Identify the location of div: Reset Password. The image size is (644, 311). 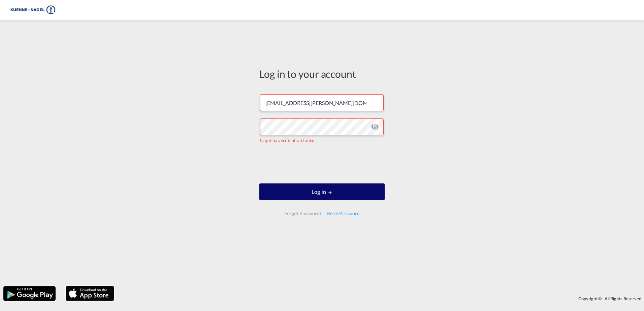
(343, 213).